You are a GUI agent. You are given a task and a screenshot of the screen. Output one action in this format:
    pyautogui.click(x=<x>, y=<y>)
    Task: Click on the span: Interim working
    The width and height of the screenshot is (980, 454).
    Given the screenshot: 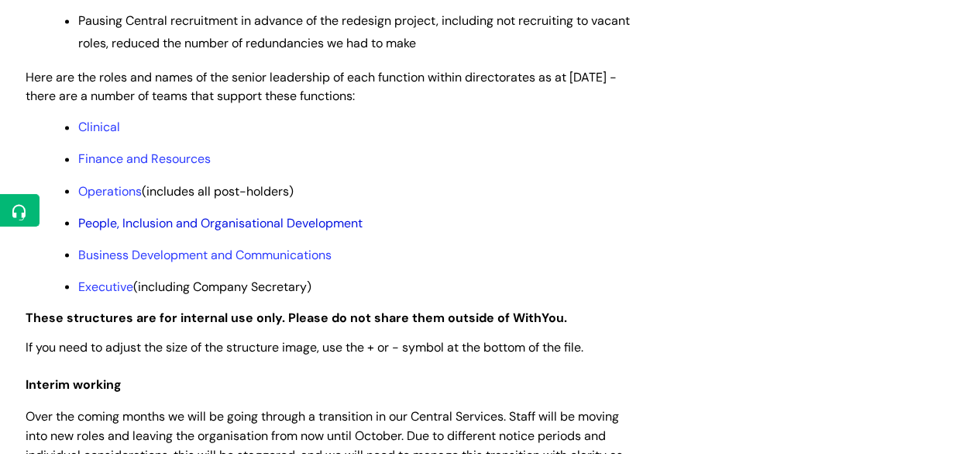 What is the action you would take?
    pyautogui.click(x=74, y=383)
    